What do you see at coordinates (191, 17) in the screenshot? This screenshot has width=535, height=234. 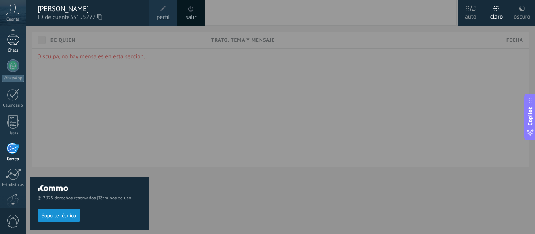 I see `a: salir` at bounding box center [191, 17].